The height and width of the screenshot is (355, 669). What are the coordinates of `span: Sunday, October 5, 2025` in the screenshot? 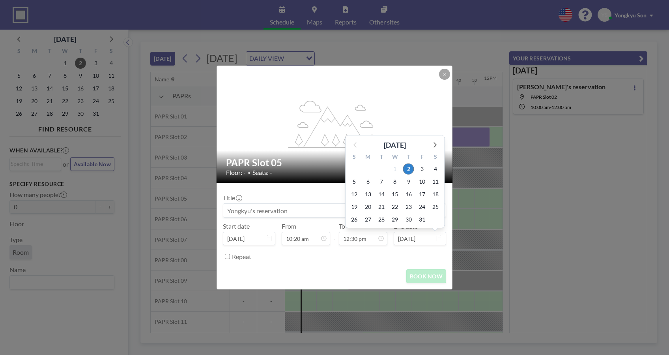 It's located at (354, 181).